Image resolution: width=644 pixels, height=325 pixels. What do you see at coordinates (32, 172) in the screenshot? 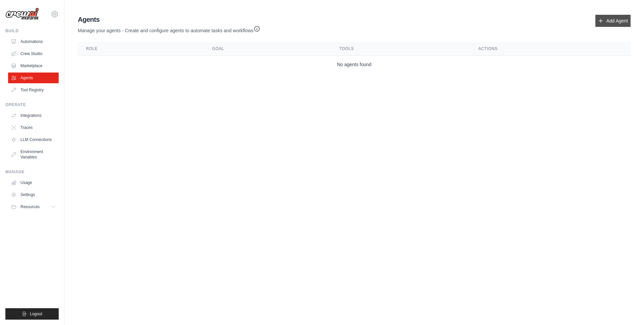
I see `div: Manage` at bounding box center [32, 172].